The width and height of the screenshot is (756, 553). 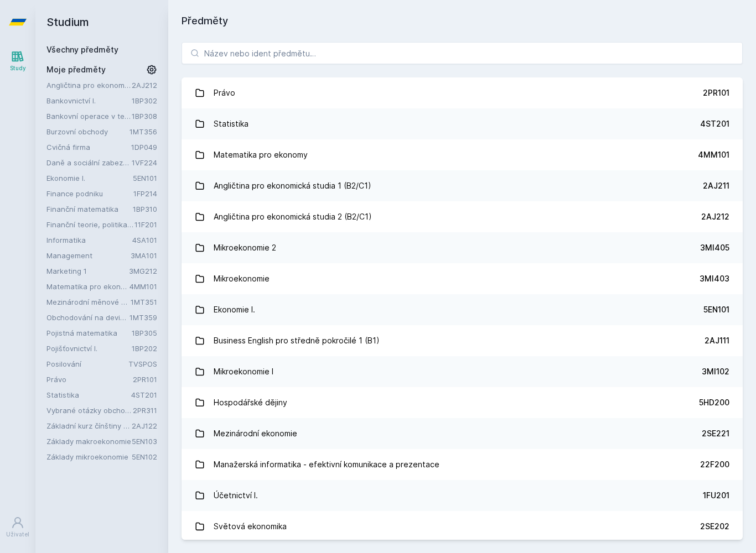 What do you see at coordinates (144, 457) in the screenshot?
I see `a: 5EN102` at bounding box center [144, 457].